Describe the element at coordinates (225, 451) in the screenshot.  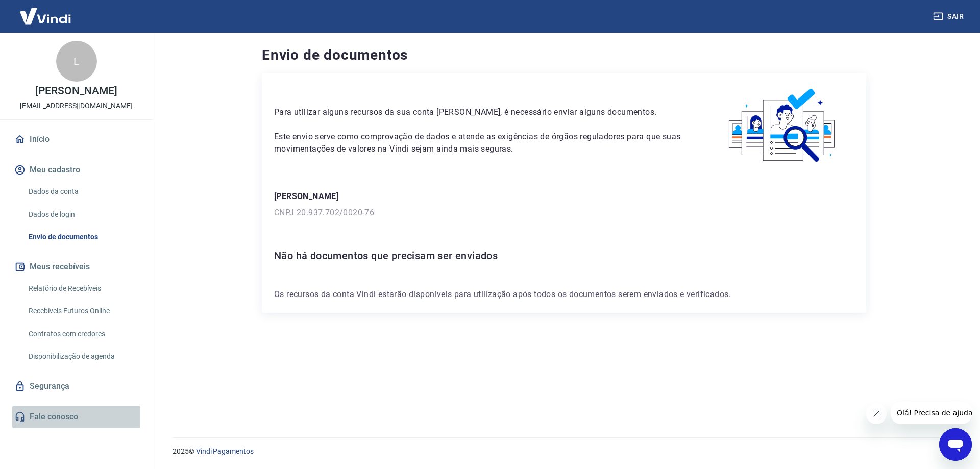
I see `a: Vindi Pagamentos` at that location.